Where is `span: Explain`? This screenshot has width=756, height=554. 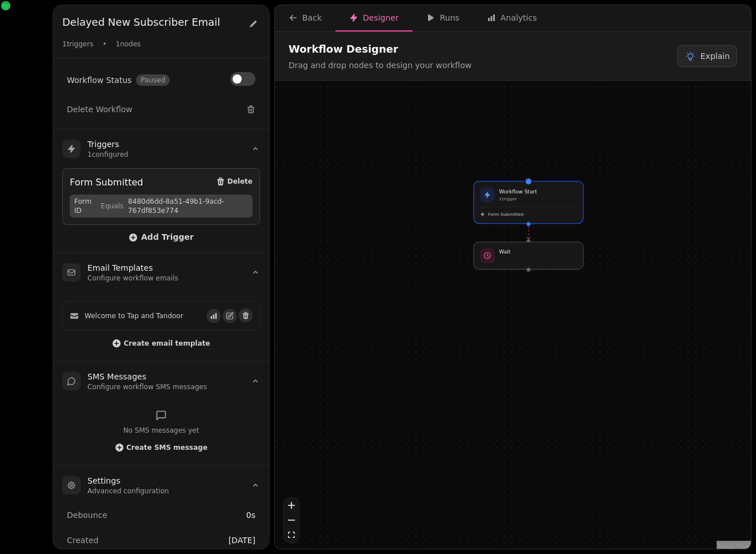
span: Explain is located at coordinates (715, 56).